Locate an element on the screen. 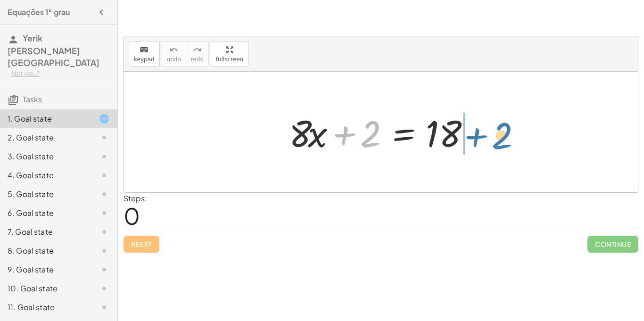  span: undo is located at coordinates (174, 59).